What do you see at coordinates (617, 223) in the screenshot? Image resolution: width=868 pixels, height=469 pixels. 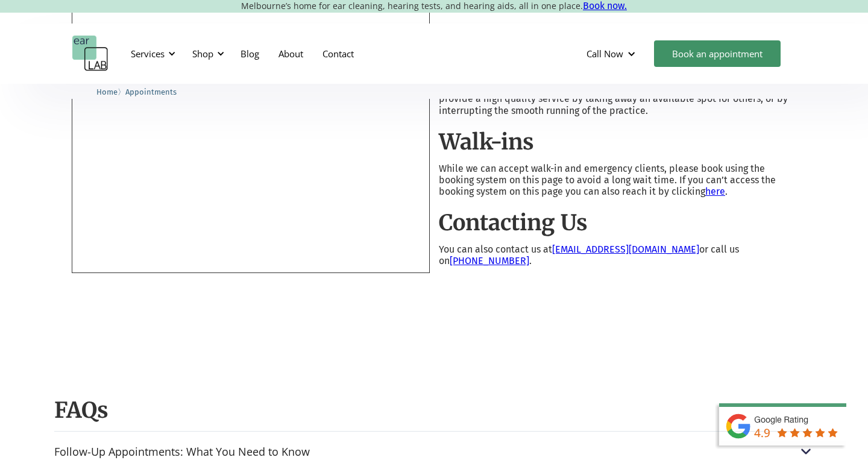 I see `h2: Contacting Us` at bounding box center [617, 223].